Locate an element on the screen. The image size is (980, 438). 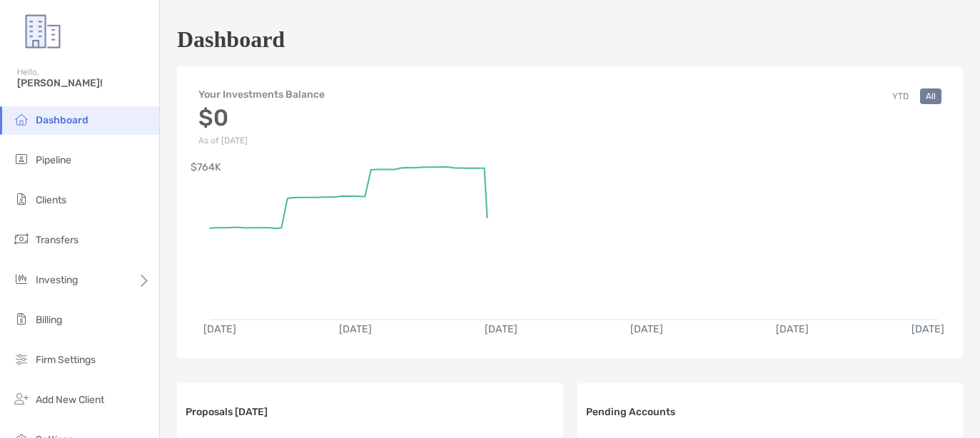
button: All is located at coordinates (931, 97).